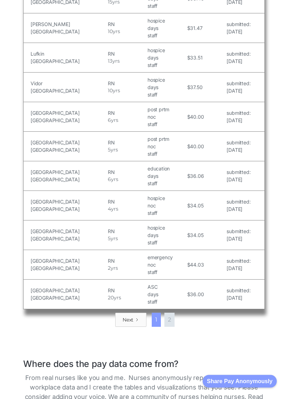 The height and width of the screenshot is (399, 288). What do you see at coordinates (167, 257) in the screenshot?
I see `h5: emergency` at bounding box center [167, 257].